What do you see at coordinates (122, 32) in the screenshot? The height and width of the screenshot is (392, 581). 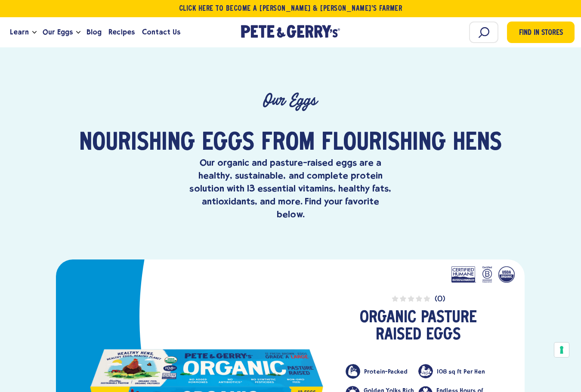 I see `span: Recipes` at bounding box center [122, 32].